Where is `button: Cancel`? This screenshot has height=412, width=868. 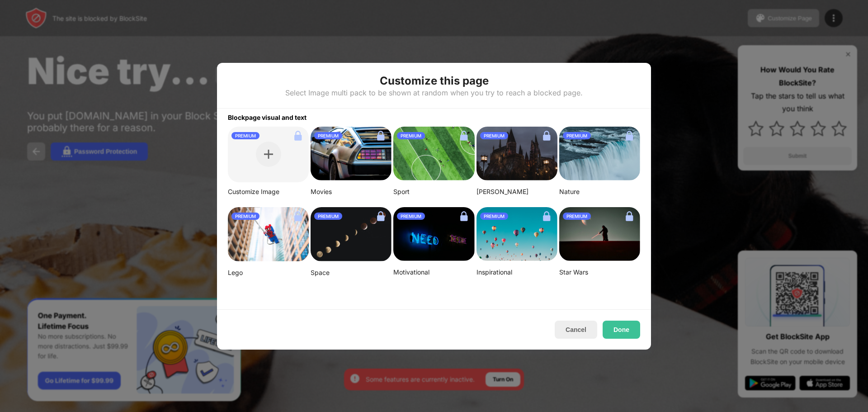 button: Cancel is located at coordinates (576, 330).